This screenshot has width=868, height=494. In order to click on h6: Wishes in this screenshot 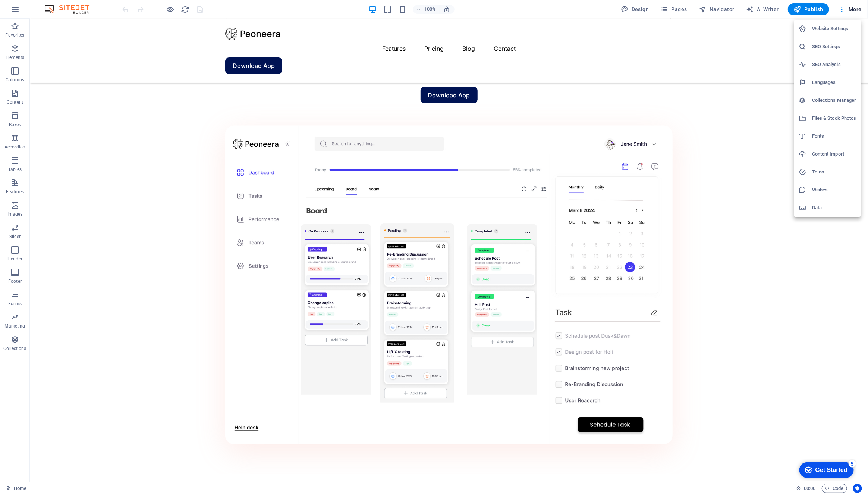, I will do `click(834, 190)`.